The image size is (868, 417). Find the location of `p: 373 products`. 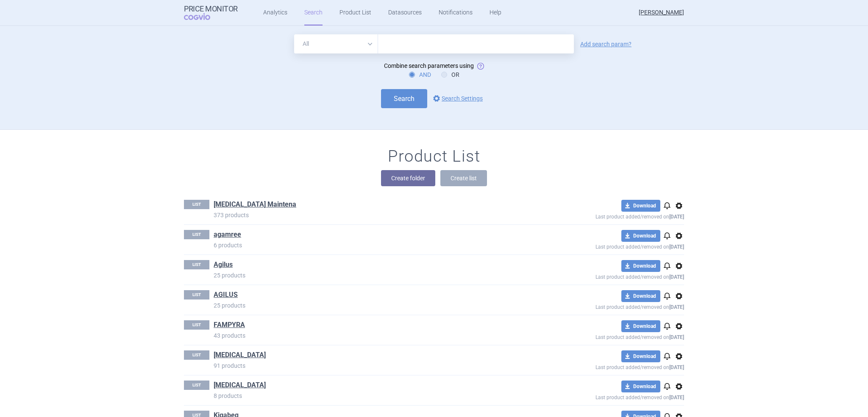

p: 373 products is located at coordinates (374, 215).